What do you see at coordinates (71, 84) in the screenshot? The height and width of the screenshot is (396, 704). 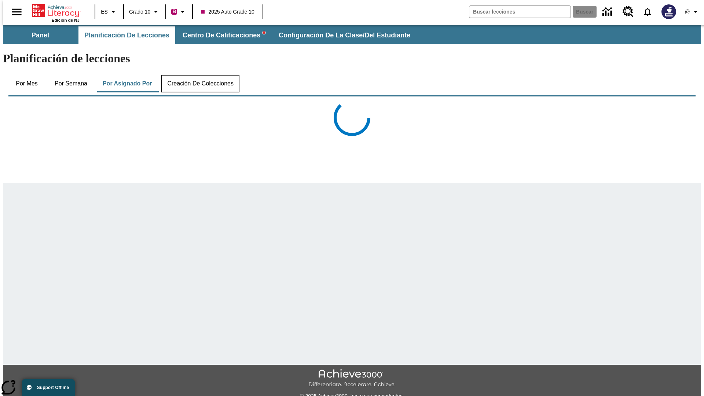 I see `button: Por semana` at bounding box center [71, 84].